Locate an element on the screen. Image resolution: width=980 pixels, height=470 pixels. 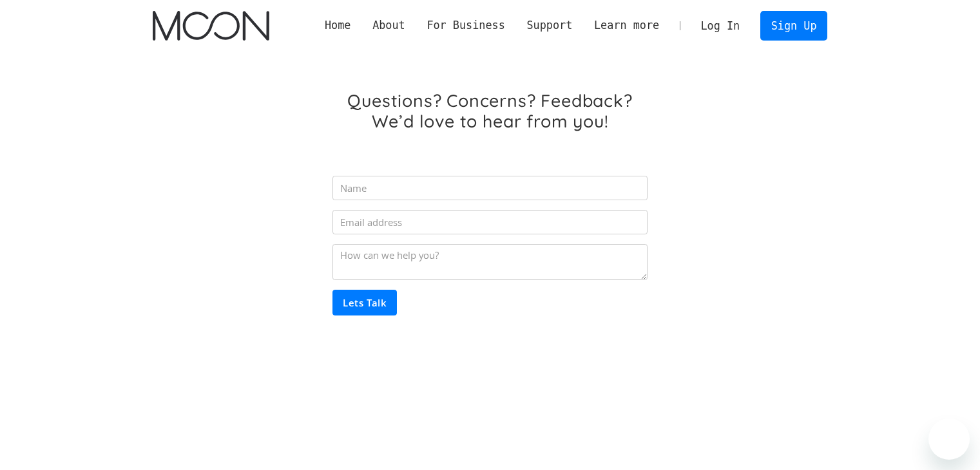
a: home is located at coordinates (210, 26).